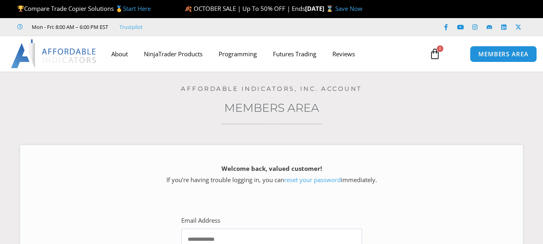  What do you see at coordinates (312, 180) in the screenshot?
I see `a: reset your password` at bounding box center [312, 180].